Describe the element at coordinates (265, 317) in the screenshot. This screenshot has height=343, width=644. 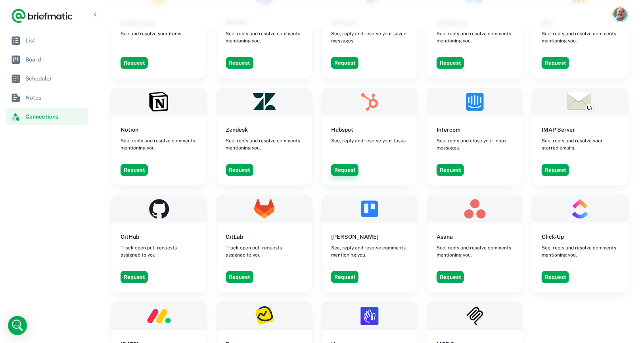
I see `img: Basecamp` at that location.